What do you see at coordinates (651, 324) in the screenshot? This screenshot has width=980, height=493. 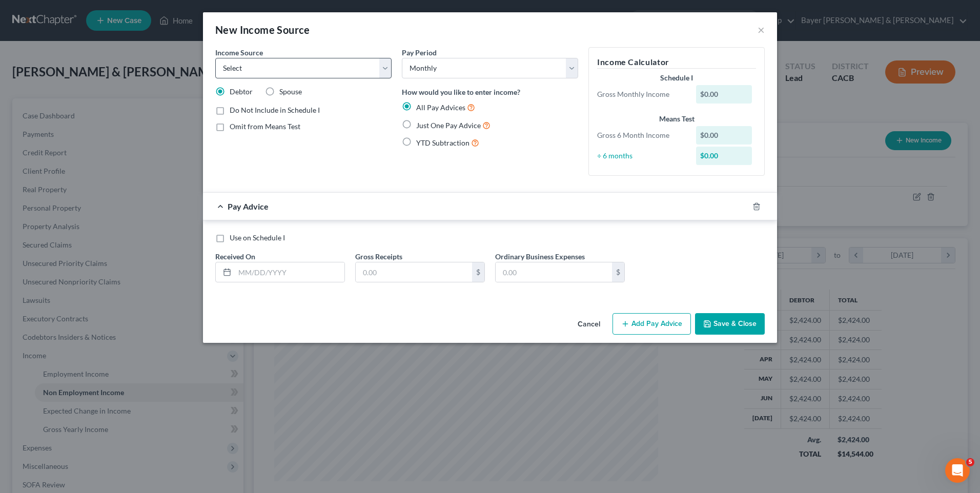 I see `button: Add Pay Advice` at bounding box center [651, 324].